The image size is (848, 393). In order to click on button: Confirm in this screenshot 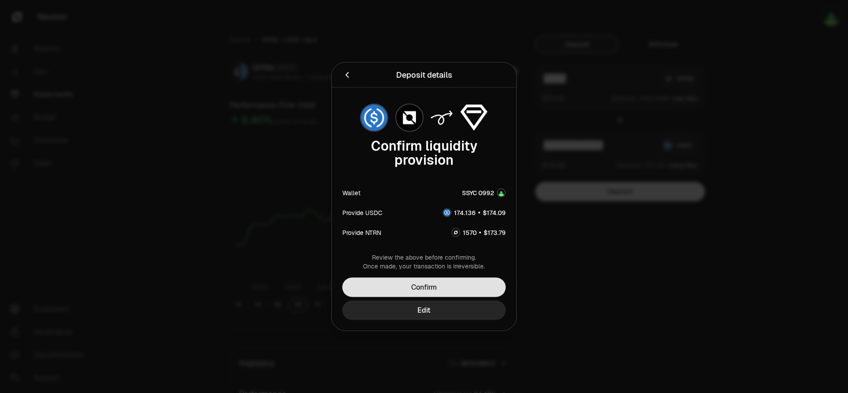, I will do `click(424, 288)`.